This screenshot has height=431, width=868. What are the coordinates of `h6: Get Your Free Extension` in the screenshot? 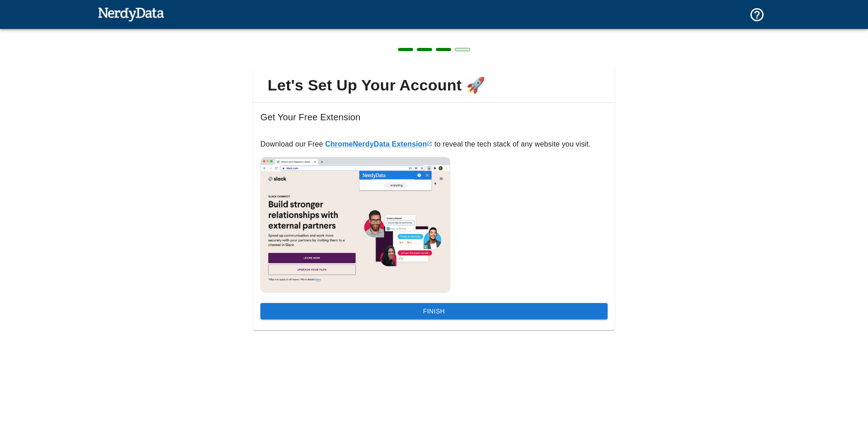 It's located at (434, 124).